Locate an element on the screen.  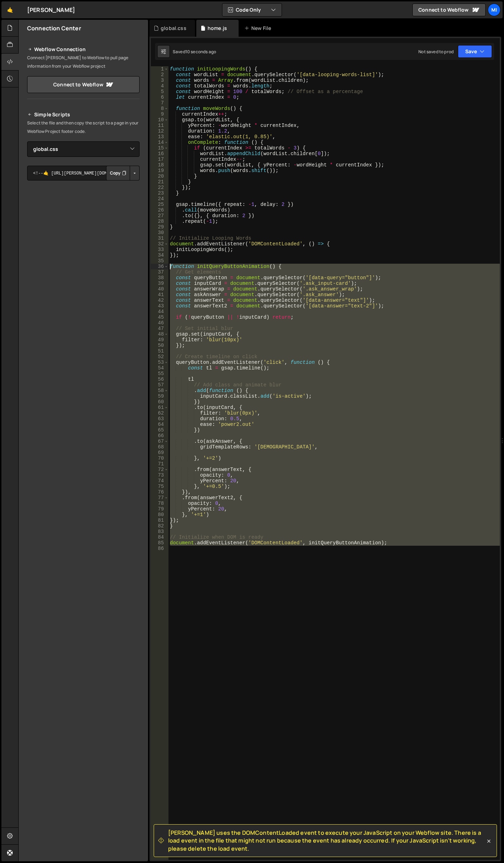
div: 1 is located at coordinates (159, 69).